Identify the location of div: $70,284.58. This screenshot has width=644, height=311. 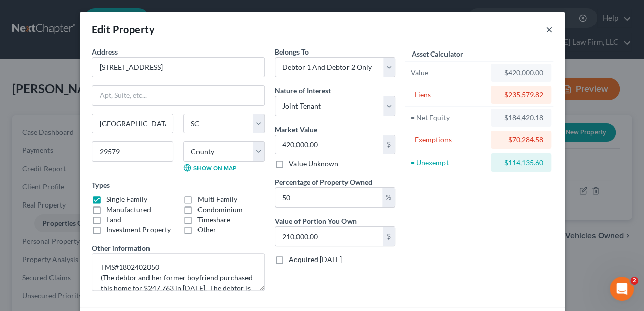
(521, 140).